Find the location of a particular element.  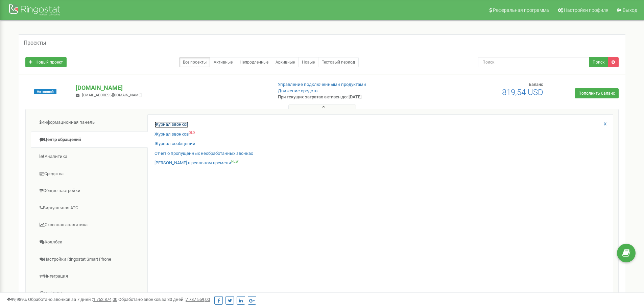

span: 99,989% is located at coordinates (17, 299).